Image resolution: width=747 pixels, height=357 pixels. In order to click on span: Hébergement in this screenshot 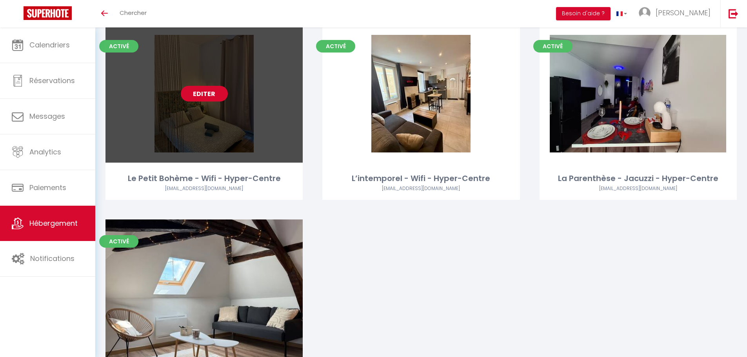, I will do `click(53, 223)`.